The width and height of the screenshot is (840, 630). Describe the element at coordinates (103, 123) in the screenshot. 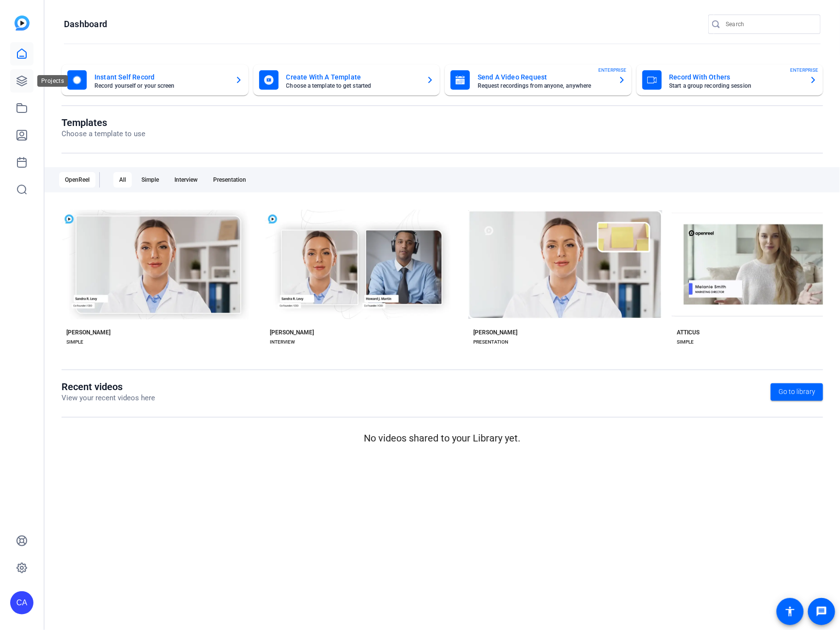

I see `h1: Templates` at that location.